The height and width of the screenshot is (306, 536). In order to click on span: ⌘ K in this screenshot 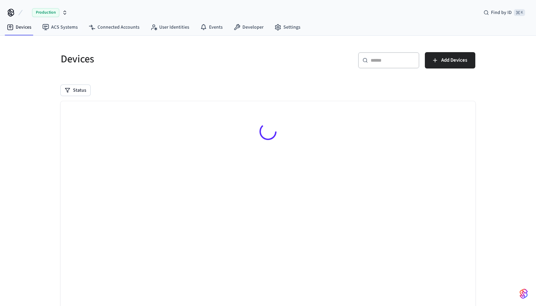, I will do `click(519, 13)`.